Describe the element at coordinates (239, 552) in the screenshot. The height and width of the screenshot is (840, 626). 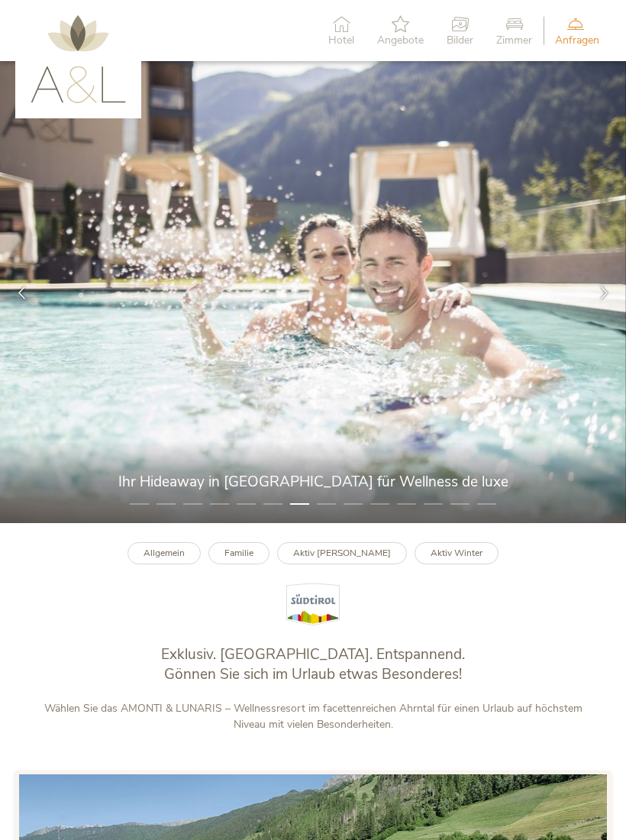
I see `b: Familie` at that location.